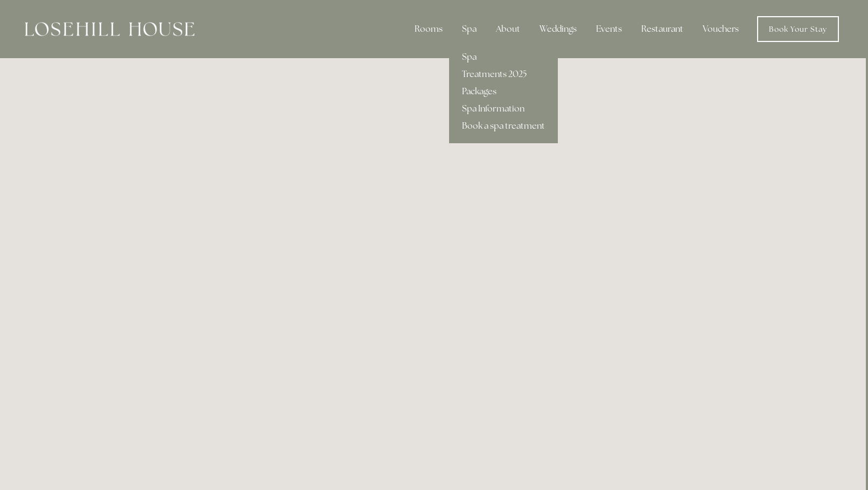 The height and width of the screenshot is (490, 868). Describe the element at coordinates (503, 109) in the screenshot. I see `a: Spa Information` at that location.